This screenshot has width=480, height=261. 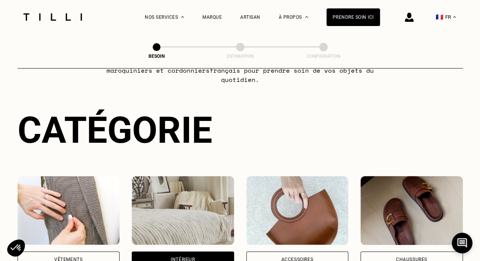 I want to click on img: Vêtements, so click(x=69, y=210).